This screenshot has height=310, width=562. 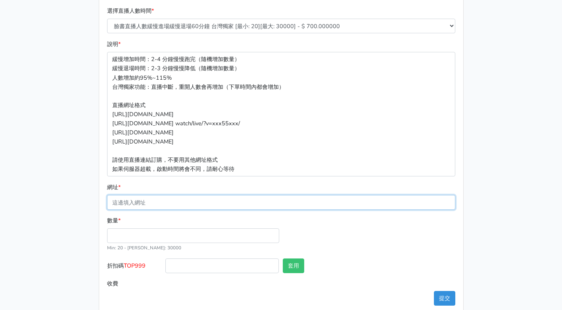 What do you see at coordinates (135, 284) in the screenshot?
I see `label: 收費` at bounding box center [135, 284].